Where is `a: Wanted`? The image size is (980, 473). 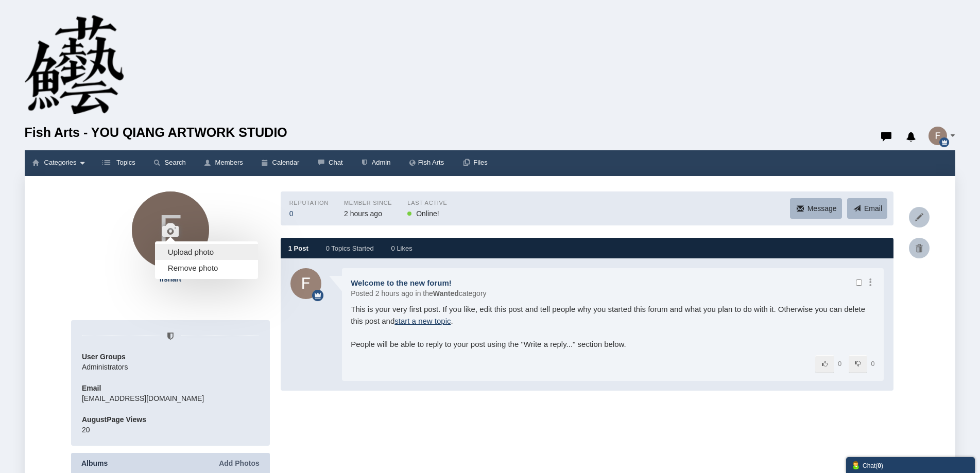
a: Wanted is located at coordinates (446, 293).